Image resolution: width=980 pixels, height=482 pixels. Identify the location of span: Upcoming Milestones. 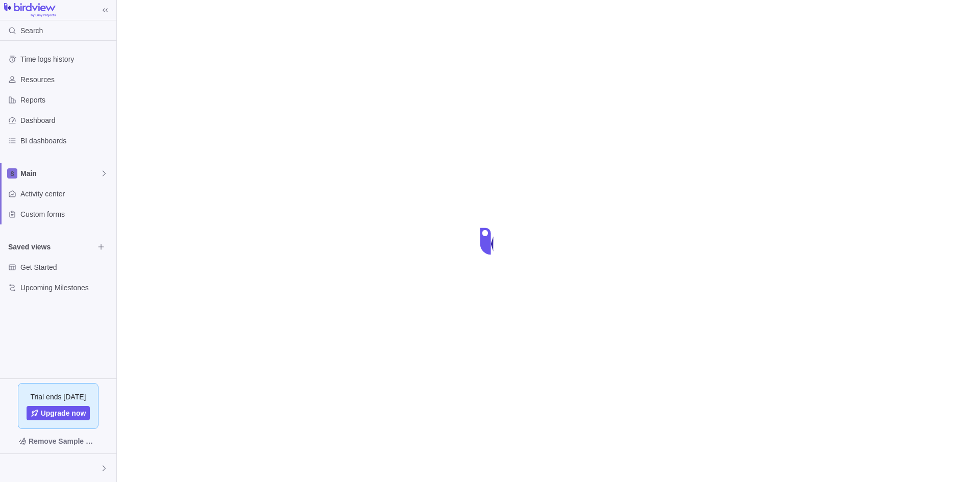
(67, 287).